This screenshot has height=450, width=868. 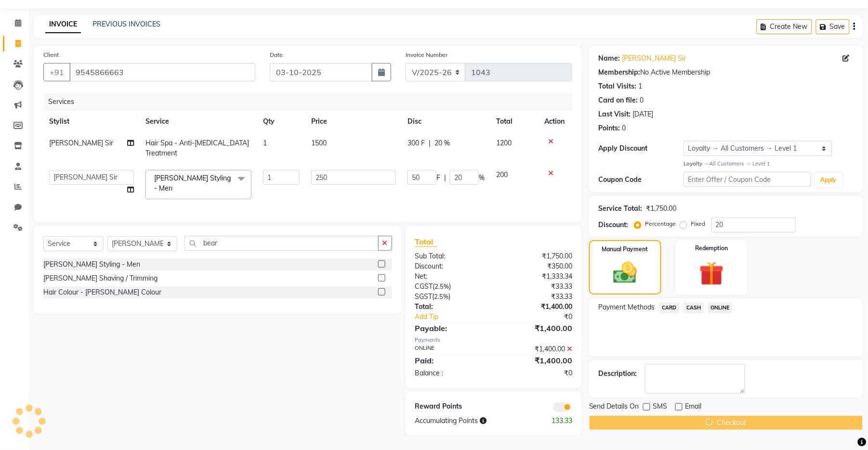 What do you see at coordinates (438, 177) in the screenshot?
I see `span: F` at bounding box center [438, 177].